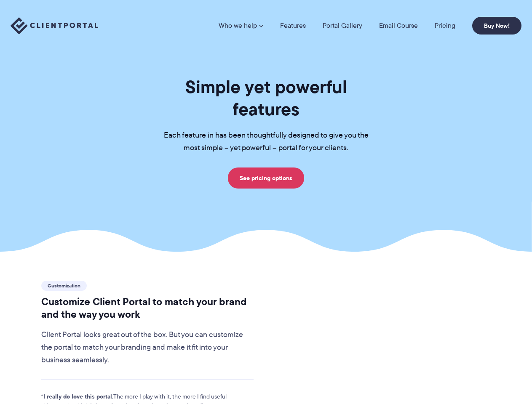  I want to click on a: Pricing, so click(445, 26).